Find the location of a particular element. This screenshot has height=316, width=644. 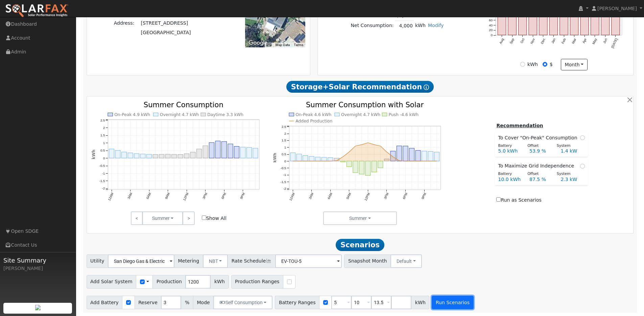

button: Summer is located at coordinates (360, 218).